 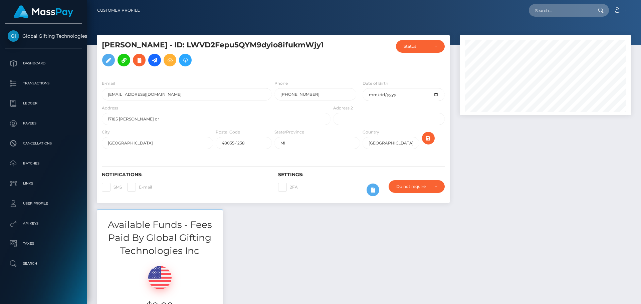 What do you see at coordinates (110, 108) in the screenshot?
I see `label: Address` at bounding box center [110, 108].